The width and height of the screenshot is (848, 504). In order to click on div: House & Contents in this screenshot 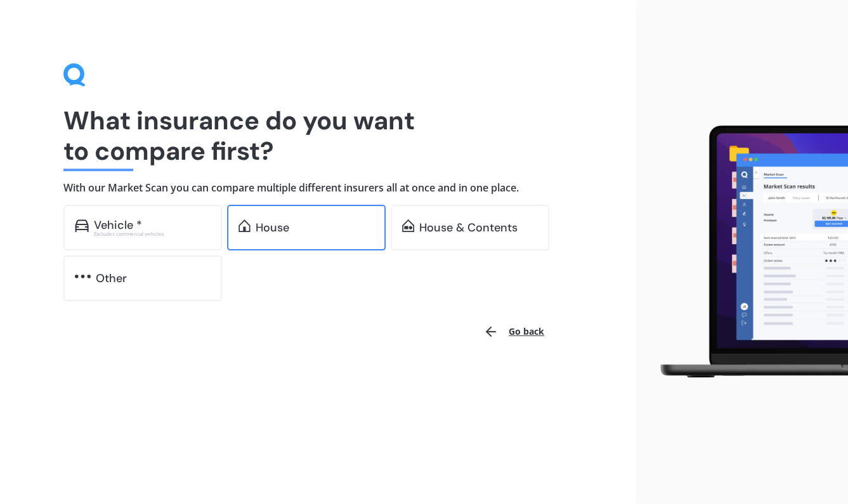, I will do `click(468, 227)`.